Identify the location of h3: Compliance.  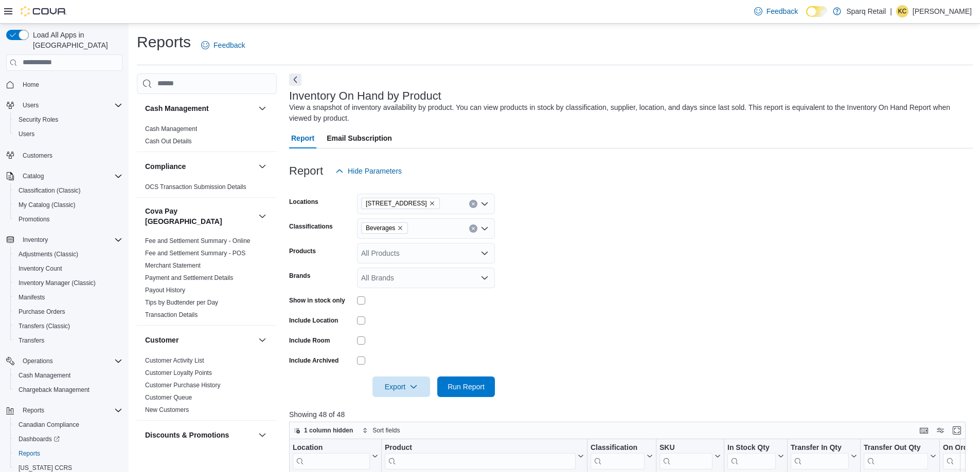
(165, 166).